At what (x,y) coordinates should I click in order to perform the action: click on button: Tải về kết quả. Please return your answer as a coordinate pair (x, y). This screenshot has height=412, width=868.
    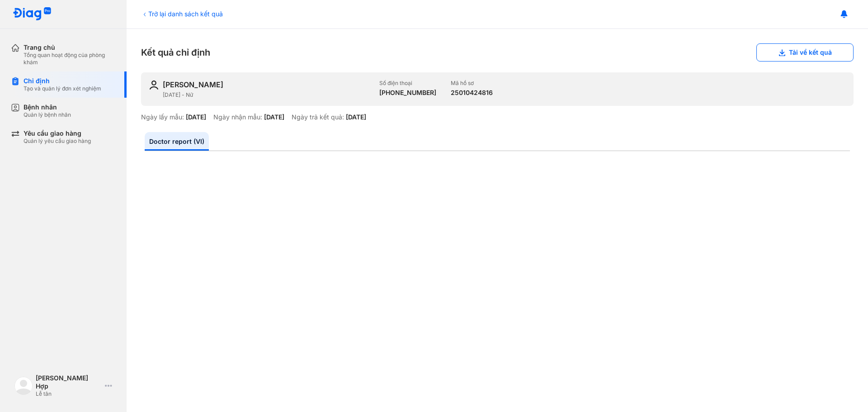
    Looking at the image, I should click on (805, 52).